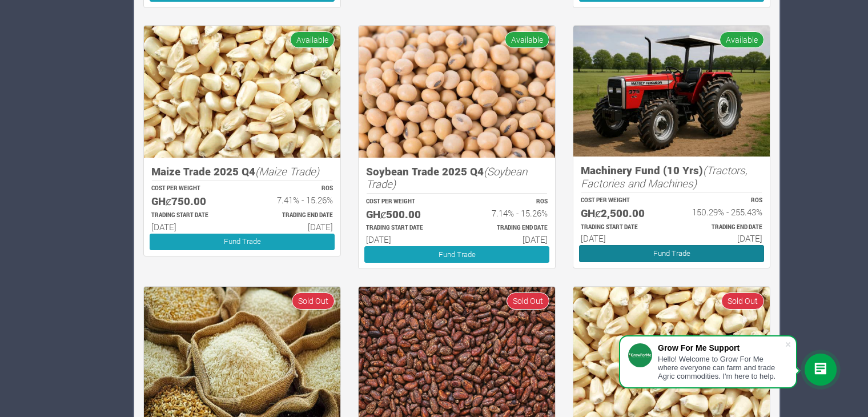 This screenshot has height=417, width=868. I want to click on i: (Maize Trade), so click(287, 171).